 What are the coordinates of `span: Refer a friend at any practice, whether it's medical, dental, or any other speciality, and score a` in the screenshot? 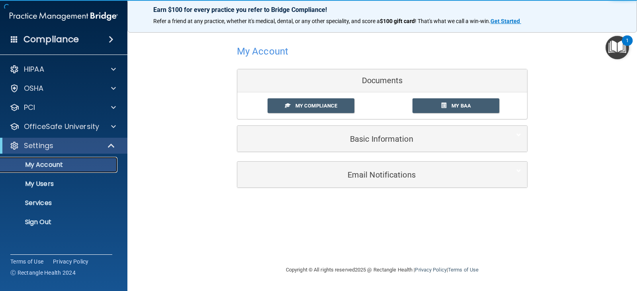 It's located at (267, 21).